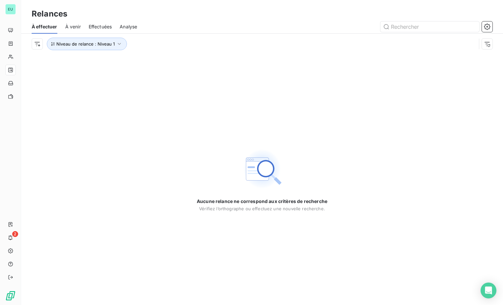 Image resolution: width=503 pixels, height=305 pixels. What do you see at coordinates (11, 9) in the screenshot?
I see `div: EU` at bounding box center [11, 9].